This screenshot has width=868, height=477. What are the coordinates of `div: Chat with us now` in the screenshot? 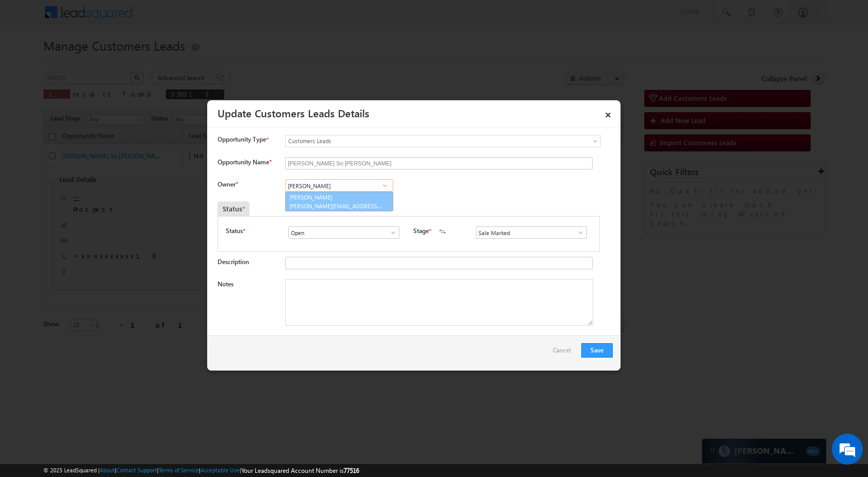 It's located at (114, 61).